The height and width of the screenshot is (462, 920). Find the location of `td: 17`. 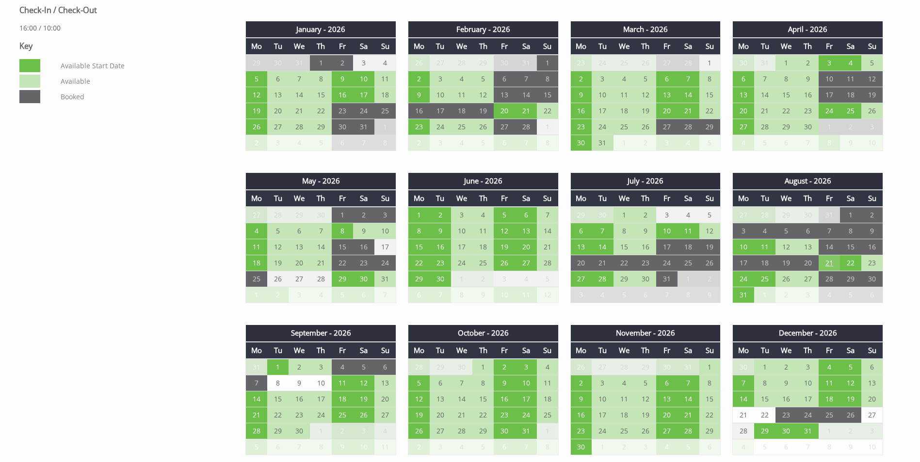

td: 17 is located at coordinates (440, 111).